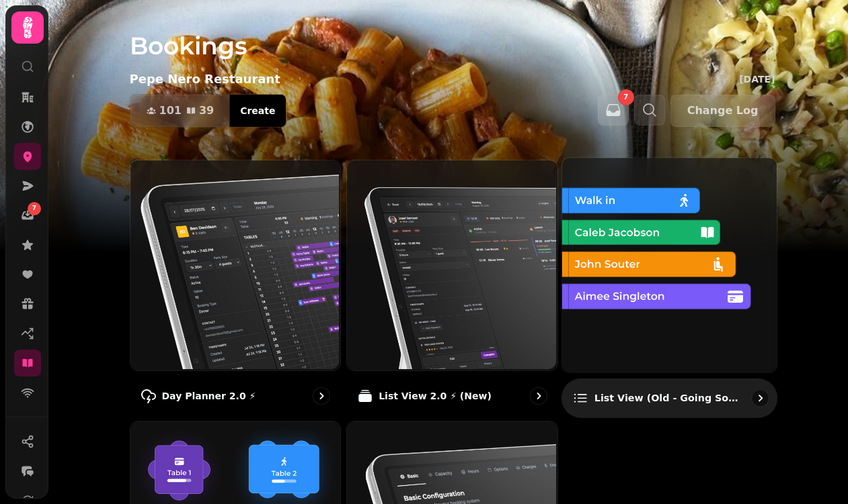 This screenshot has height=504, width=848. What do you see at coordinates (450, 263) in the screenshot?
I see `img: List View 2.0 ⚡ (New)` at bounding box center [450, 263].